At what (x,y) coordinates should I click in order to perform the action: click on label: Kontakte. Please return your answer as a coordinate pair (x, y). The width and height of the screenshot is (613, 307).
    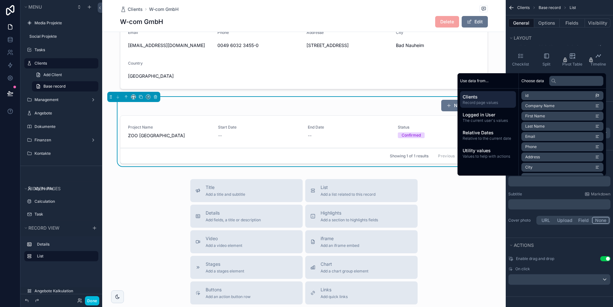
    Looking at the image, I should click on (65, 153).